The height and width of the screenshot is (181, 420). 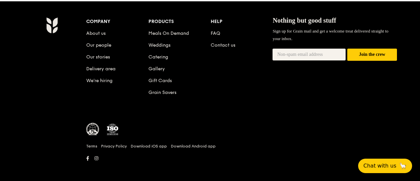 What do you see at coordinates (309, 55) in the screenshot?
I see `input: Non-spam email address` at bounding box center [309, 55].